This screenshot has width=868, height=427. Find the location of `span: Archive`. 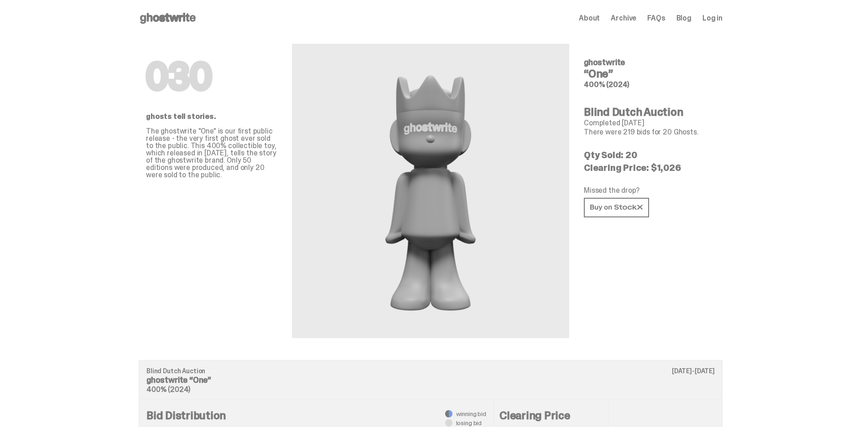

span: Archive is located at coordinates (623, 18).